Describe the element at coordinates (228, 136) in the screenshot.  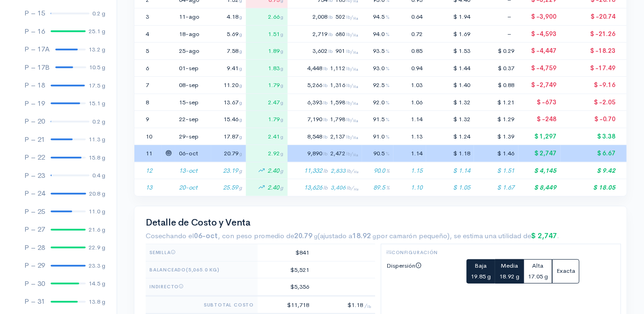
I see `td: 17.87` at that location.